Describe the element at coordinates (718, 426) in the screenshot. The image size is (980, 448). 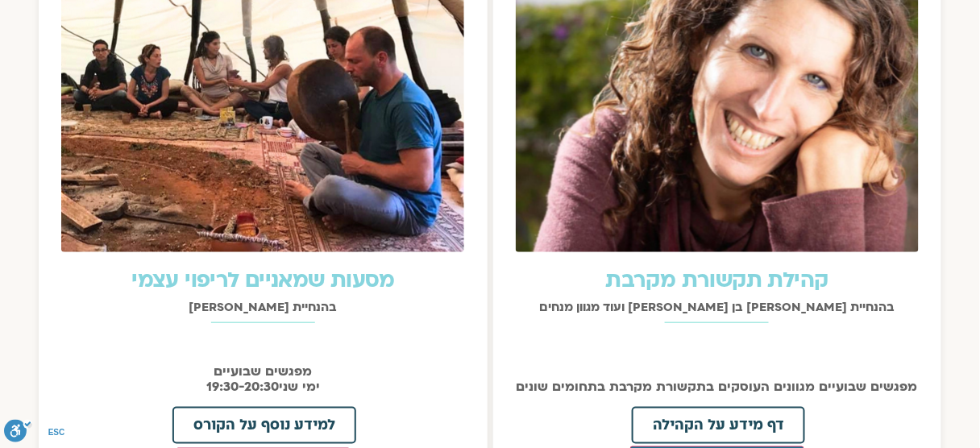
I see `span: דף מידע על הקהילה` at that location.